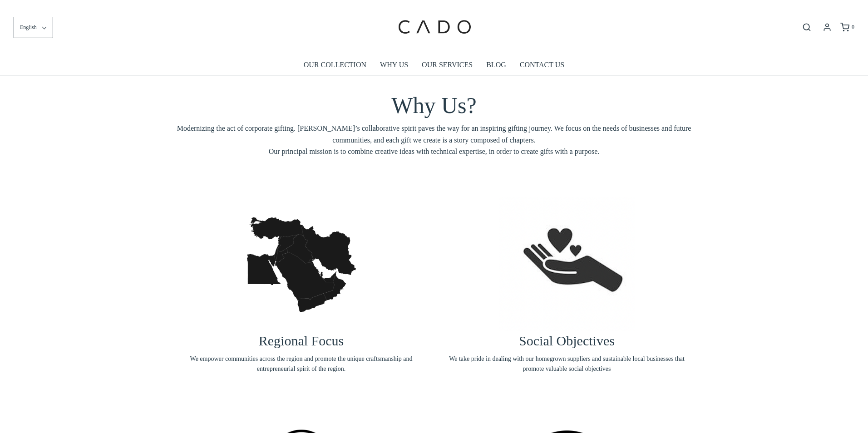 This screenshot has width=868, height=433. I want to click on span: We take pride in dealing with our homegrown suppliers and sustainable local businesses that promo..., so click(566, 364).